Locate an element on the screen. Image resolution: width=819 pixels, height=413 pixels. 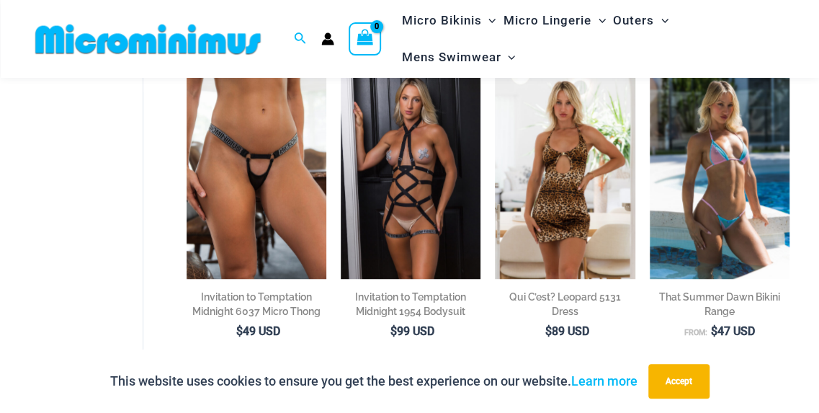
bdi: 89 USD is located at coordinates (566, 330).